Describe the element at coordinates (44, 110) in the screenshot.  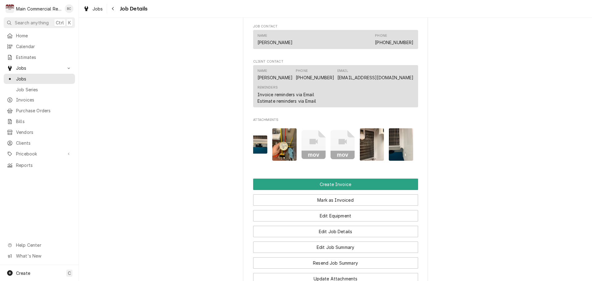
I see `span: Purchase Orders` at that location.